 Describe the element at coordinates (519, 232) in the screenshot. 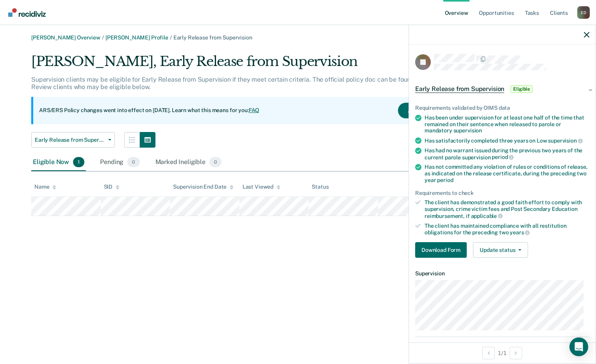

I see `span: years` at that location.